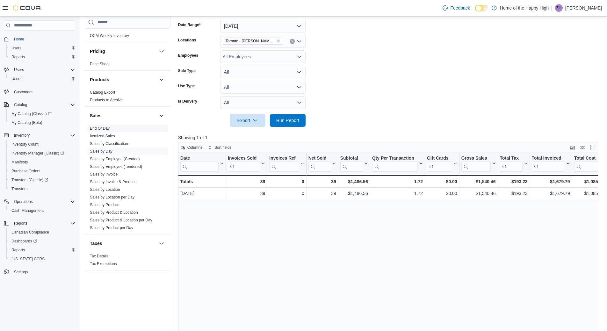 The height and width of the screenshot is (331, 607). Describe the element at coordinates (115, 159) in the screenshot. I see `a: Sales by Employee (Created)` at that location.